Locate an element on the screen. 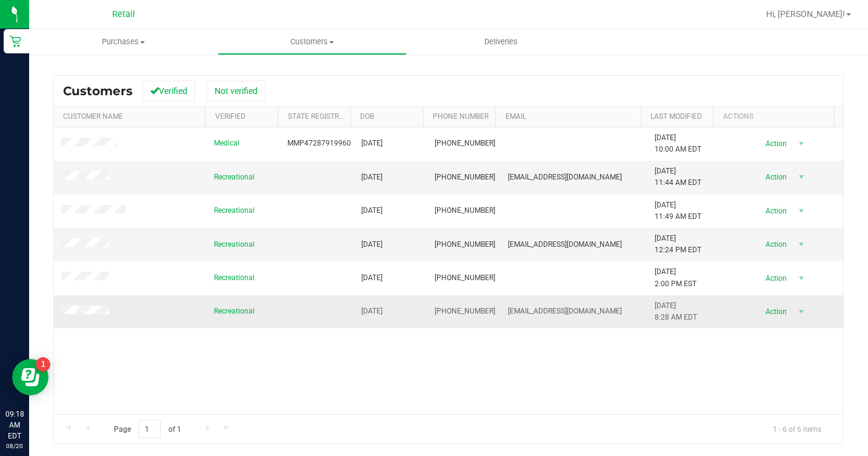 This screenshot has width=868, height=456. a: Deliveries is located at coordinates (501, 42).